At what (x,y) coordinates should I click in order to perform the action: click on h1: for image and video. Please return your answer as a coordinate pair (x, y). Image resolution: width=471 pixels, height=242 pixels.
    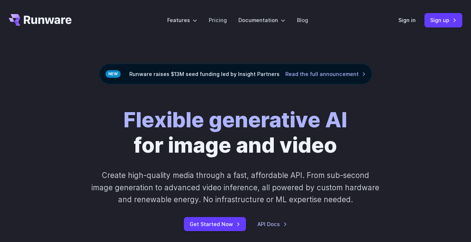
    Looking at the image, I should click on (235, 132).